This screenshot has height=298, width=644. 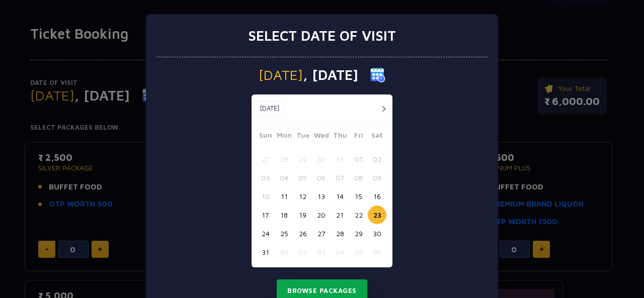 What do you see at coordinates (284, 137) in the screenshot?
I see `span: Mon` at bounding box center [284, 137].